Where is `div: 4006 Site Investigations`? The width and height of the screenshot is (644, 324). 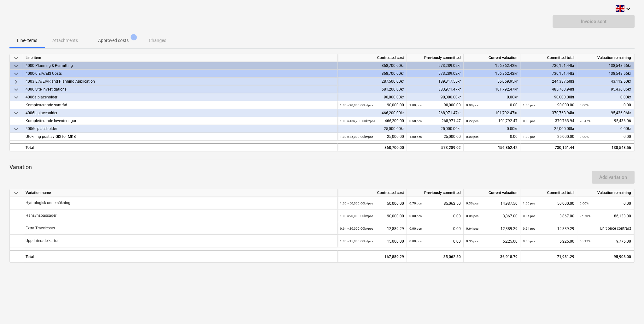 div: 4006 Site Investigations is located at coordinates (180, 89).